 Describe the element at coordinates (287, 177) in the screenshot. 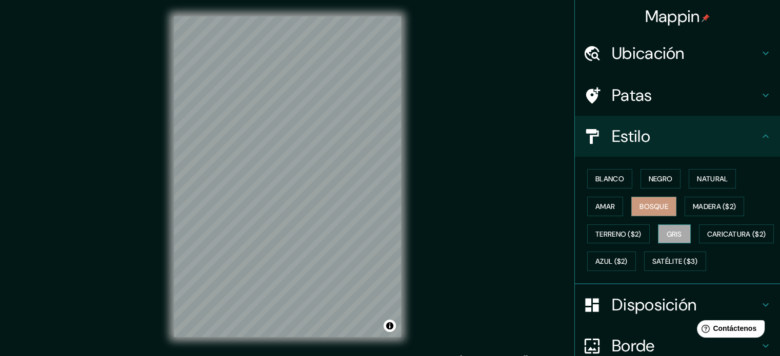

I see `canvas: Mapa` at that location.